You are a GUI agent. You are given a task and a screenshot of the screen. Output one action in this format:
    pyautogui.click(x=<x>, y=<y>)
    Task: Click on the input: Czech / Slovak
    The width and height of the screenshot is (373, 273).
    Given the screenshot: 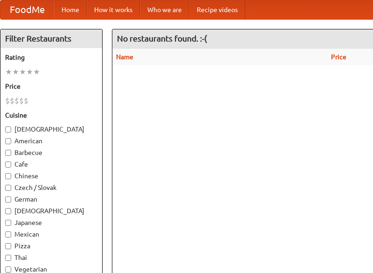 What is the action you would take?
    pyautogui.click(x=8, y=187)
    